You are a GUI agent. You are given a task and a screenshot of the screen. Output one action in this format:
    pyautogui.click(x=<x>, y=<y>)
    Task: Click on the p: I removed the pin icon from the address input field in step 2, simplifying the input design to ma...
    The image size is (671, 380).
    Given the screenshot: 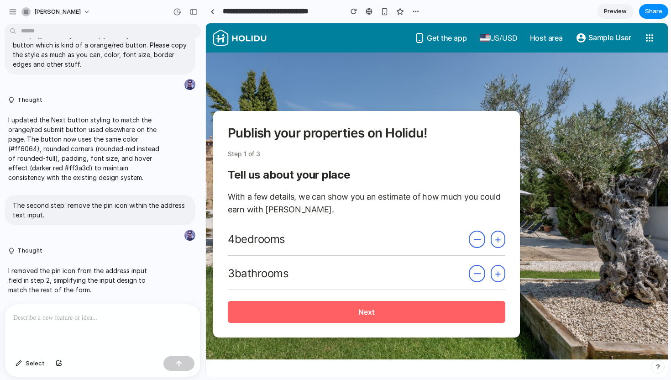 What is the action you would take?
    pyautogui.click(x=84, y=280)
    